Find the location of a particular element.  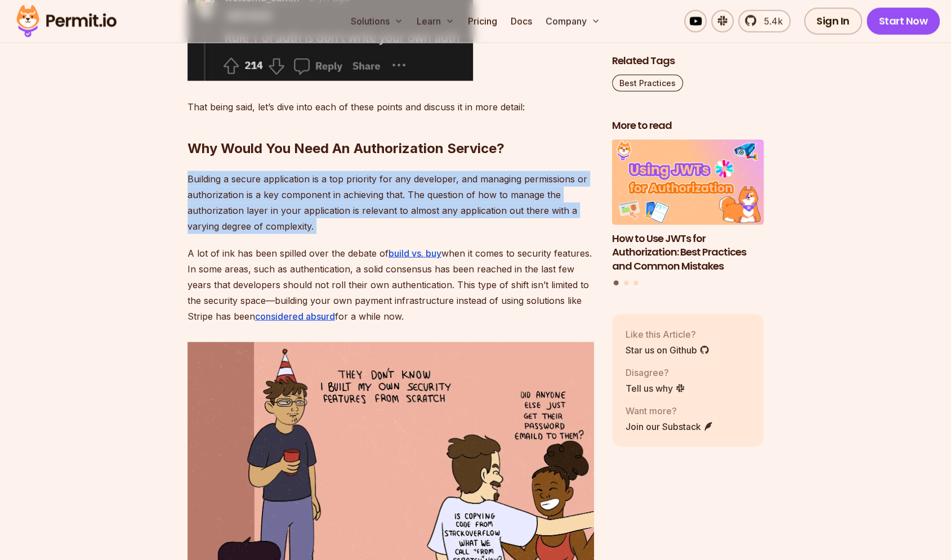

p: Like this Article? is located at coordinates (667, 334).